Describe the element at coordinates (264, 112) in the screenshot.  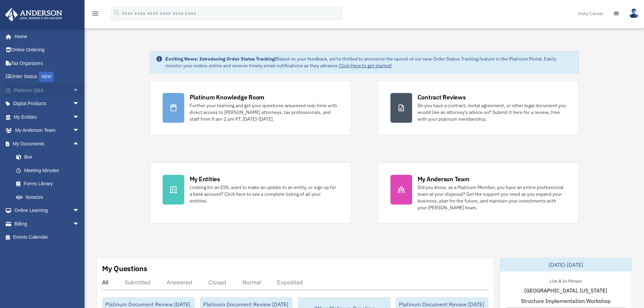
I see `div: Further your learning and get your questions answered real-time with direct access to [PERSON_NAM...` at that location.